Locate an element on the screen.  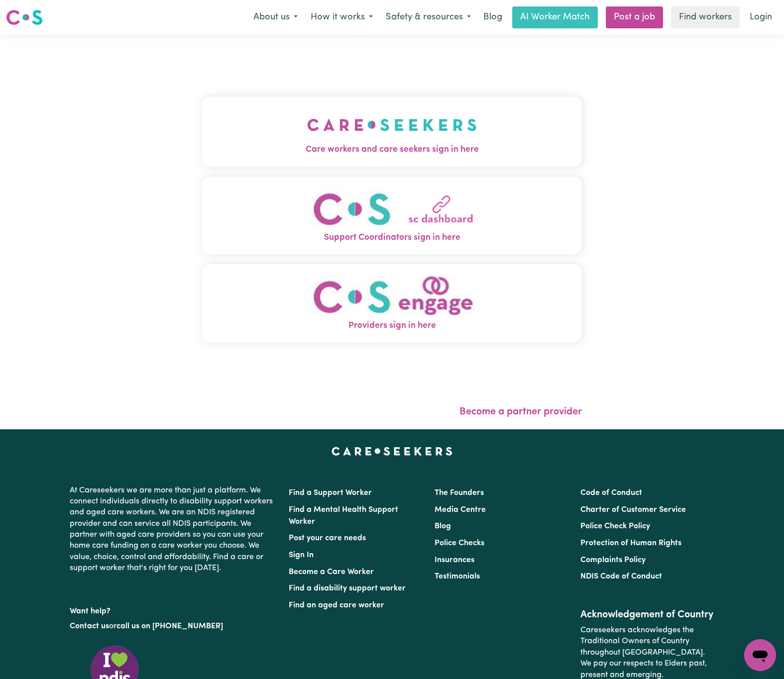
button: About us is located at coordinates (275, 18).